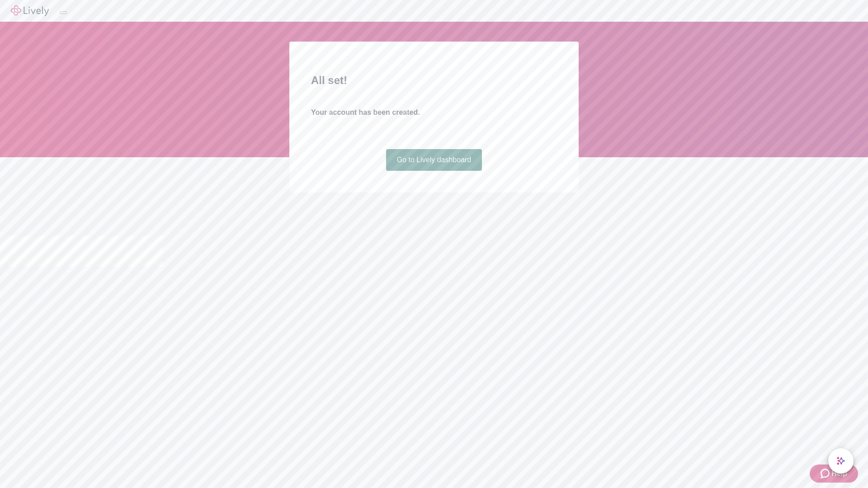 This screenshot has height=488, width=868. Describe the element at coordinates (64, 13) in the screenshot. I see `button: Log out` at that location.